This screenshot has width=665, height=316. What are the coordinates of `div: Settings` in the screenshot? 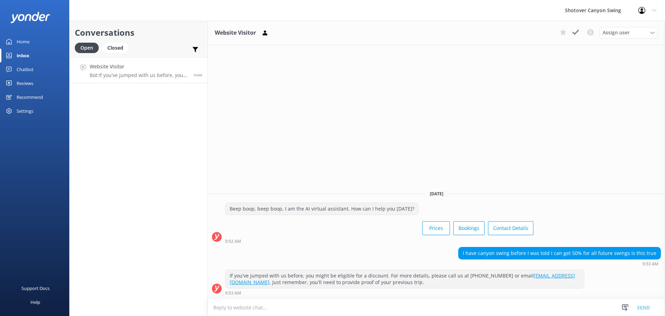 It's located at (25, 111).